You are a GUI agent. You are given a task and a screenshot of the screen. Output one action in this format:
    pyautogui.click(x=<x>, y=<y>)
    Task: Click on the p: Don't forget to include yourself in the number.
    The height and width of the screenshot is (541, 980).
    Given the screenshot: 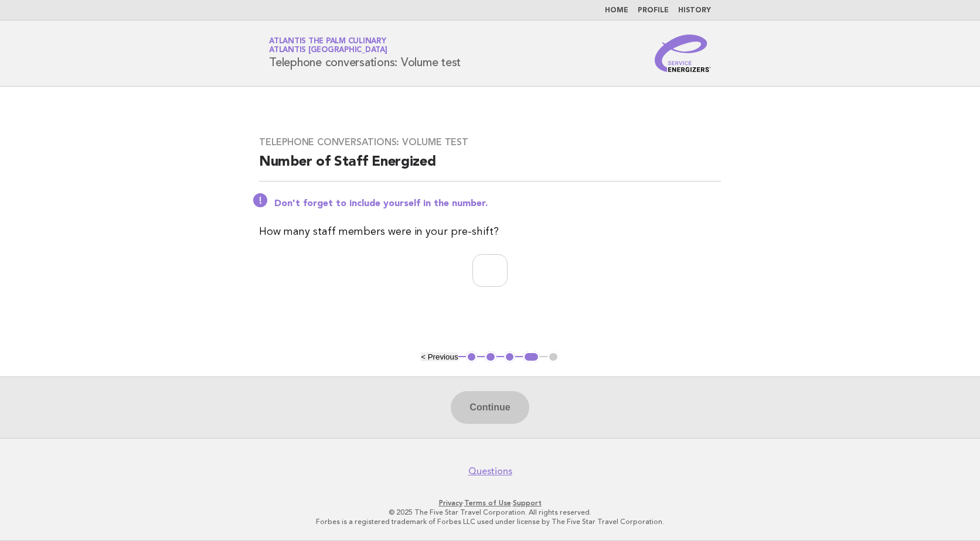 What is the action you would take?
    pyautogui.click(x=497, y=204)
    